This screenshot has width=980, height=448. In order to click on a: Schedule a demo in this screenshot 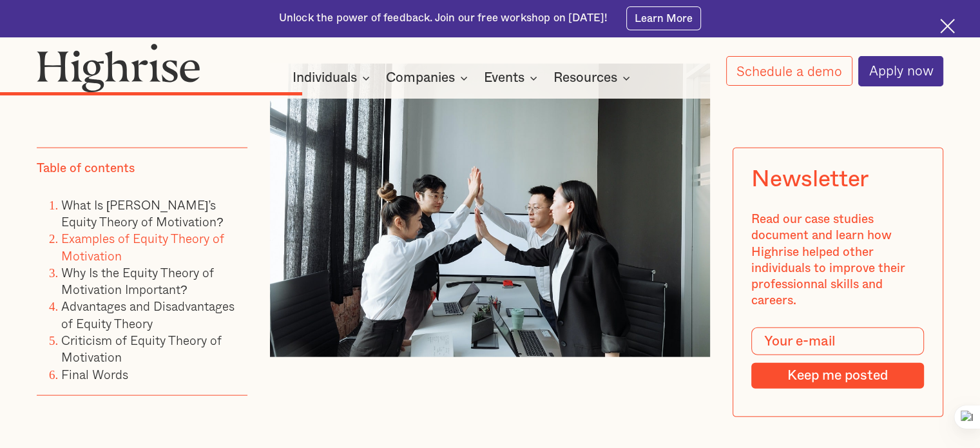, I will do `click(789, 71)`.